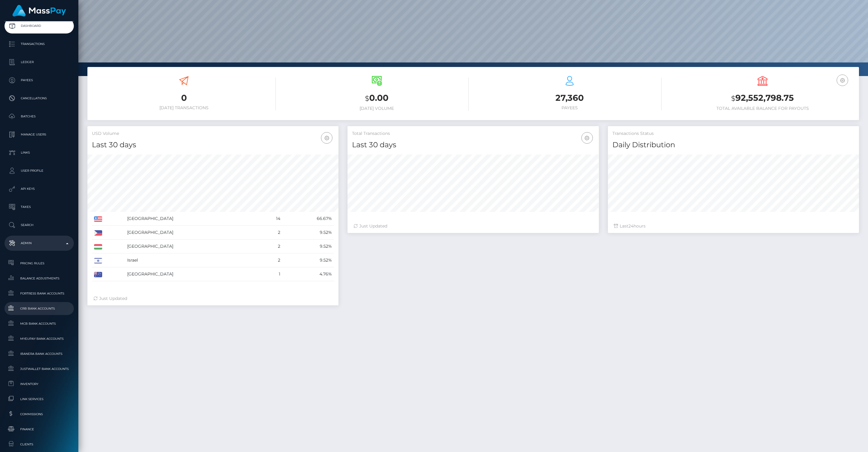 The width and height of the screenshot is (868, 452). I want to click on p: Cancellations, so click(39, 98).